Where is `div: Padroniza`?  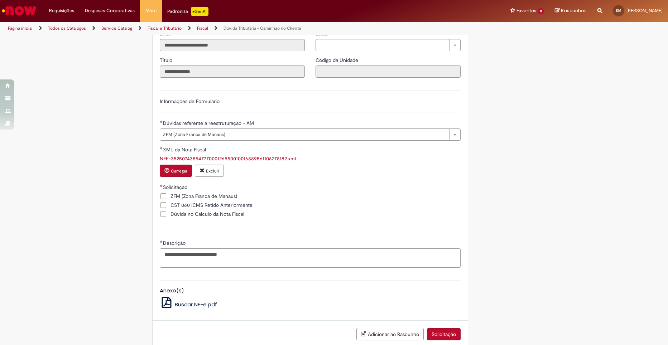 div: Padroniza is located at coordinates (188, 11).